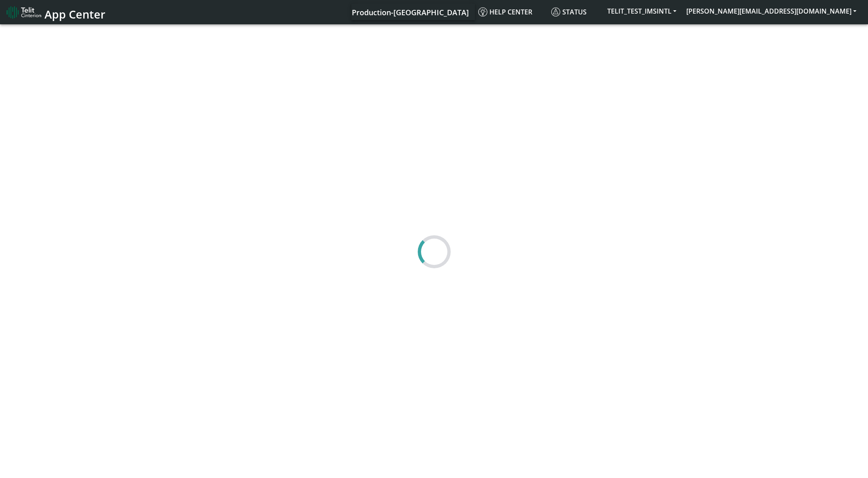 Image resolution: width=868 pixels, height=478 pixels. What do you see at coordinates (55, 12) in the screenshot?
I see `a: App Center` at bounding box center [55, 12].